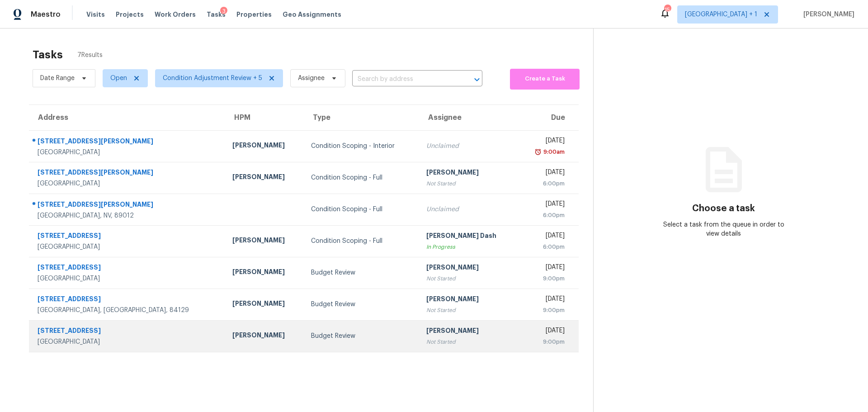 The image size is (868, 412). What do you see at coordinates (264, 118) in the screenshot?
I see `th: HPM` at bounding box center [264, 118].